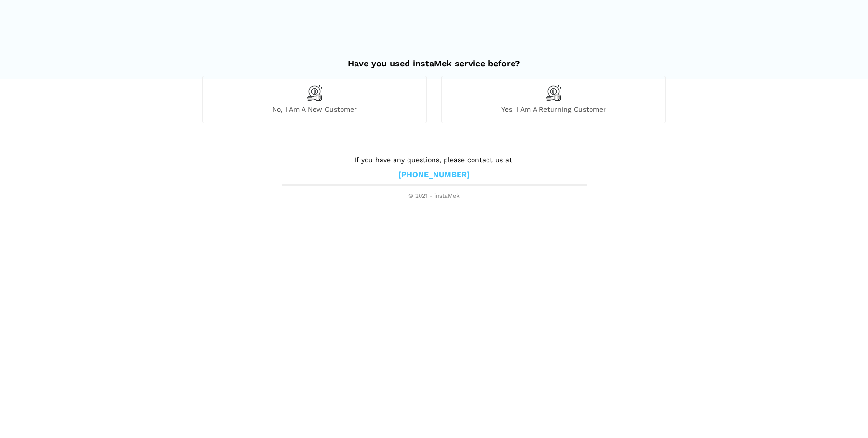  I want to click on h2: Have you used instaMek service before?, so click(434, 58).